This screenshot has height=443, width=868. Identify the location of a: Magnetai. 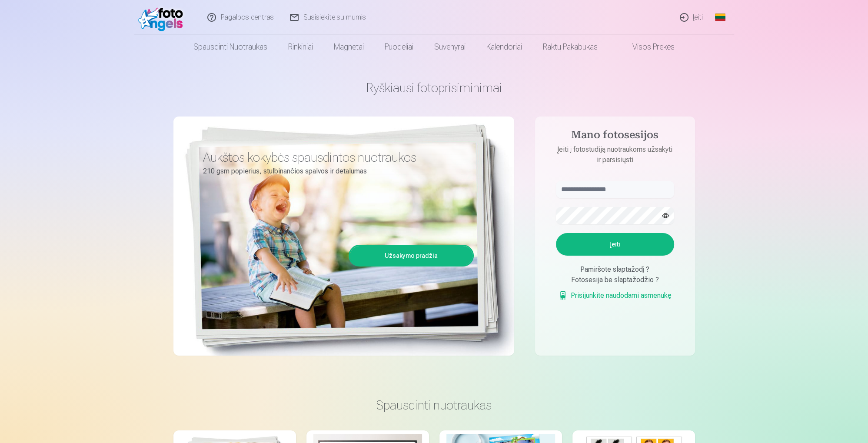
(349, 47).